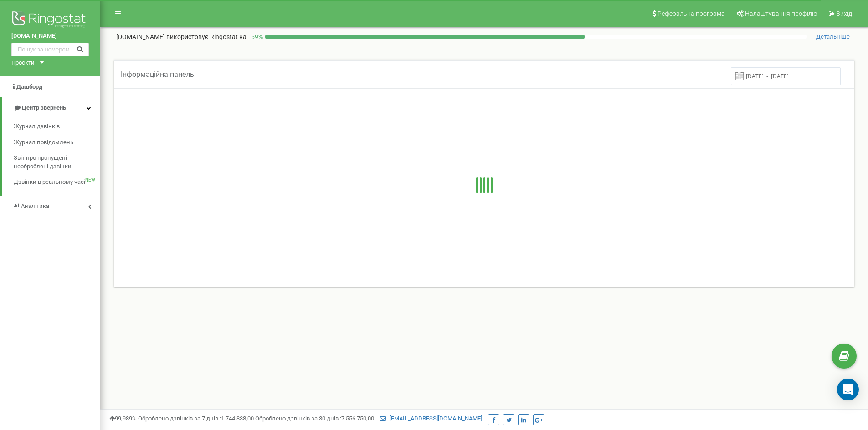 This screenshot has width=868, height=430. Describe the element at coordinates (57, 162) in the screenshot. I see `a: Звіт про пропущені необроблені дзвінки` at that location.